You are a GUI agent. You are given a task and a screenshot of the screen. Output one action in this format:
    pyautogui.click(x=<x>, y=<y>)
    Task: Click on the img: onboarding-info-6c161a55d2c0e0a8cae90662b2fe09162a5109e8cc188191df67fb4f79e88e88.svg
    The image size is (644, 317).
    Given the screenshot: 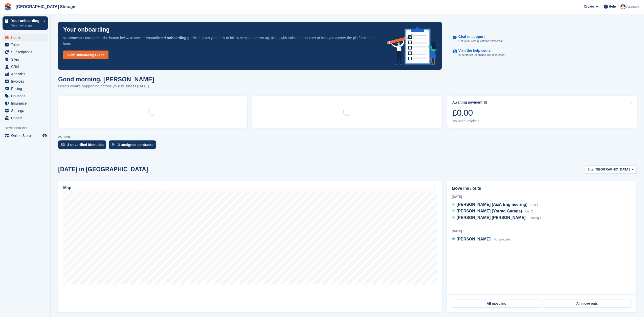 What is the action you would take?
    pyautogui.click(x=412, y=46)
    